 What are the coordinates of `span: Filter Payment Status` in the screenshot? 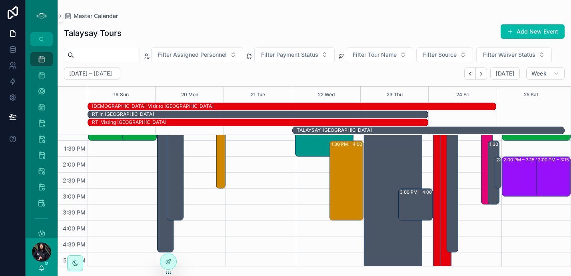 It's located at (290, 55).